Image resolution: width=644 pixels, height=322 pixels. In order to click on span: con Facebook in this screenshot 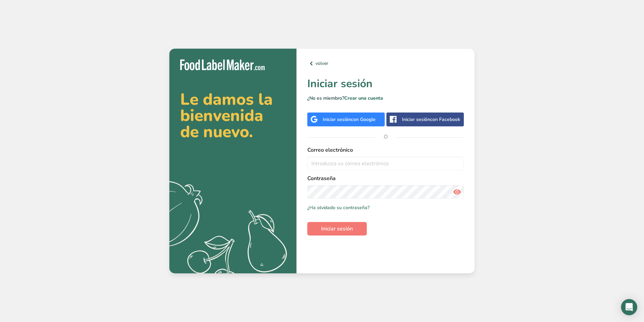, I will do `click(445, 119)`.